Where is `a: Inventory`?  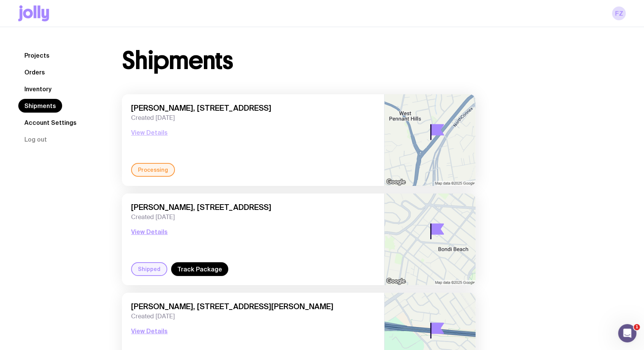 a: Inventory is located at coordinates (38, 89).